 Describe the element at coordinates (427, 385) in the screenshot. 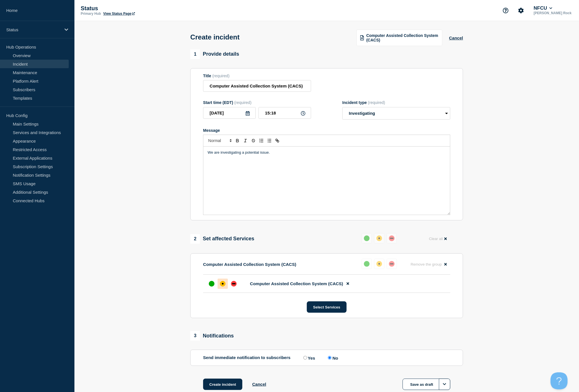

I see `button: Save as draft` at that location.